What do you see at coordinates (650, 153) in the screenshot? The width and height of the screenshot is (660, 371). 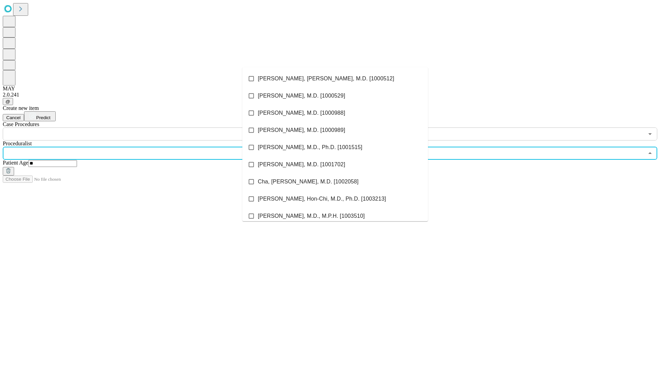 I see `button: Close` at bounding box center [650, 153].